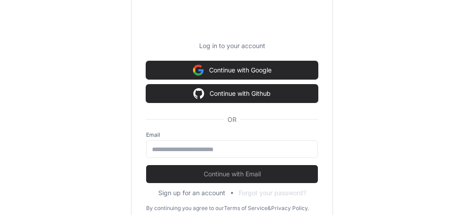 The height and width of the screenshot is (215, 464). What do you see at coordinates (272, 193) in the screenshot?
I see `button: Forgot your password?` at bounding box center [272, 193].